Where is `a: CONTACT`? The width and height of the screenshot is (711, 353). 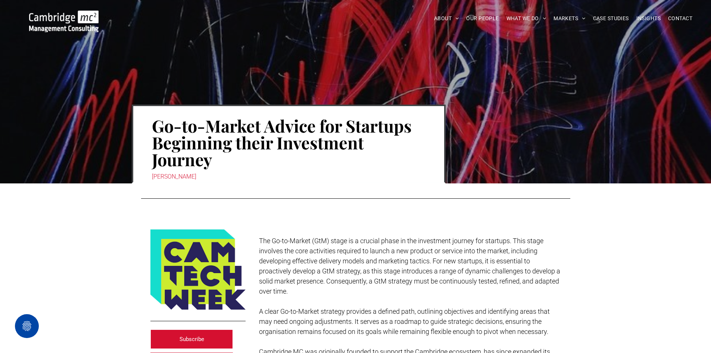
a: CONTACT is located at coordinates (680, 18).